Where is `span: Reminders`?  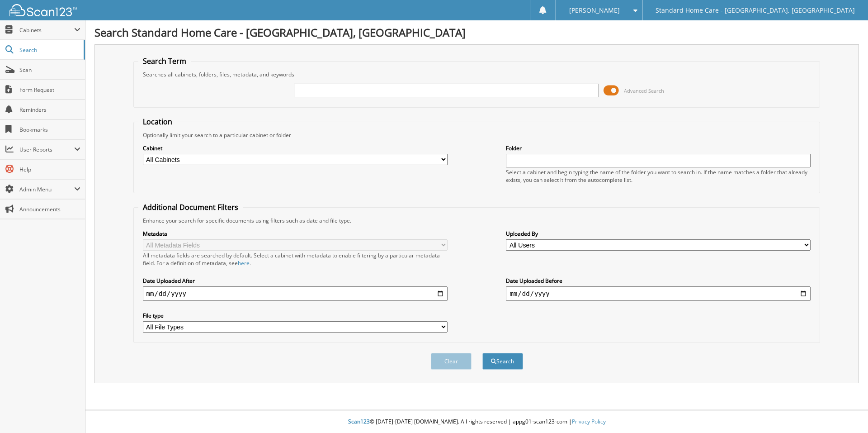 span: Reminders is located at coordinates (50, 110).